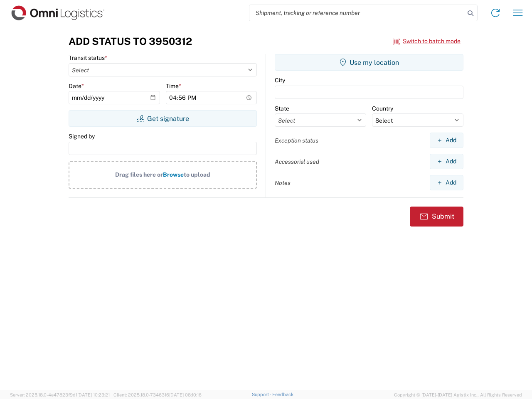 The image size is (532, 399). What do you see at coordinates (87, 58) in the screenshot?
I see `label: Transit status` at bounding box center [87, 58].